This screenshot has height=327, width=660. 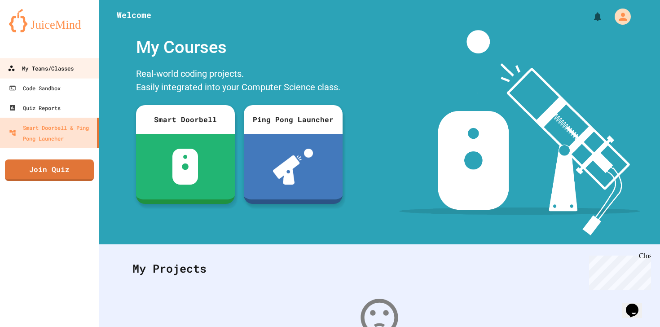 I want to click on div: Chat with us now!Close, so click(x=33, y=30).